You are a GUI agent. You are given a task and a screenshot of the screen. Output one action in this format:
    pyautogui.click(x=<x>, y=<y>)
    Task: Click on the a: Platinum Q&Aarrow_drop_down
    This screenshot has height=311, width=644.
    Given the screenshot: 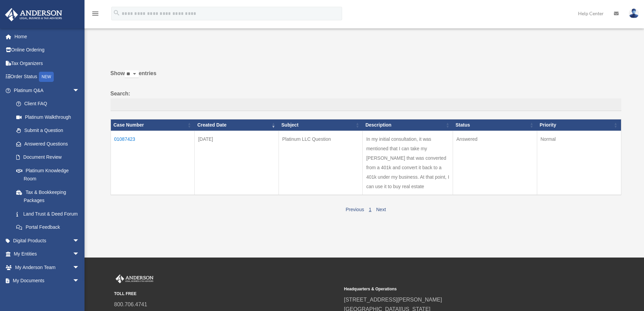 What is the action you would take?
    pyautogui.click(x=45, y=90)
    